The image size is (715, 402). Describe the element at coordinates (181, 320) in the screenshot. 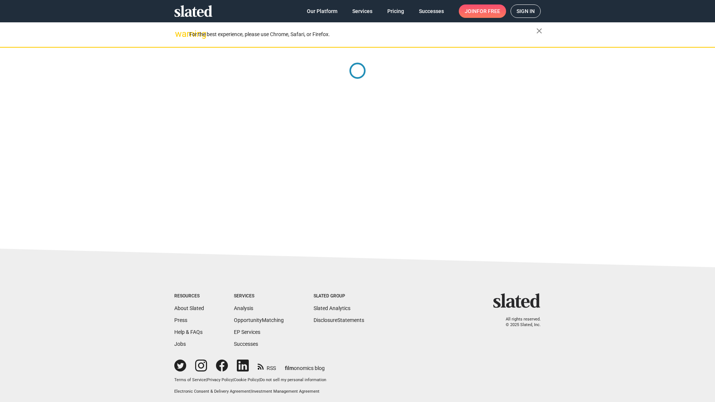

I see `a: Press` at that location.